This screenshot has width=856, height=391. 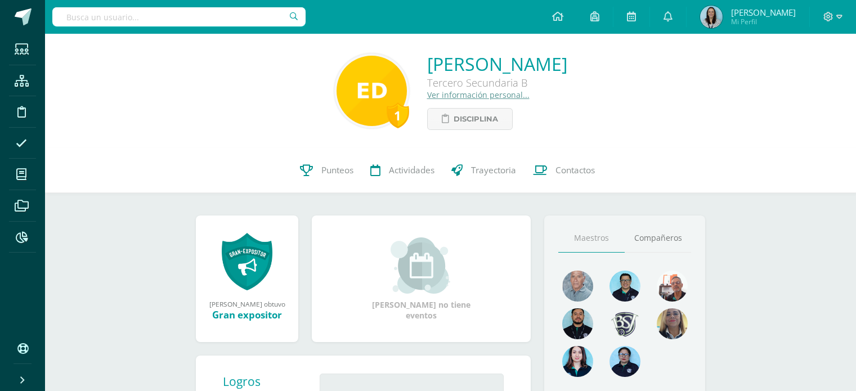 I want to click on span: Mi Perfil, so click(x=763, y=21).